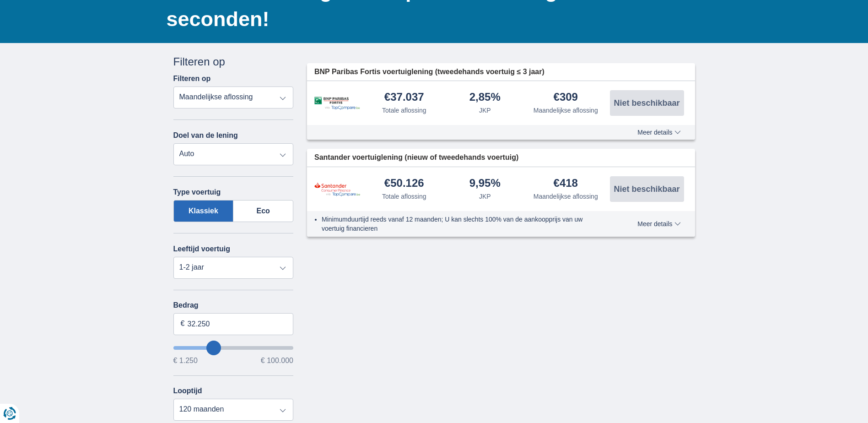  What do you see at coordinates (485, 98) in the screenshot?
I see `div: 2,85%` at bounding box center [485, 98].